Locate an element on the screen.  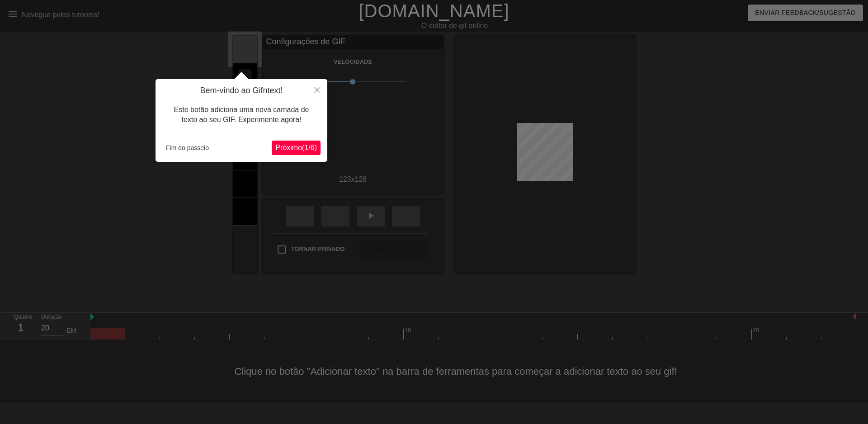
font: Fim do passeio is located at coordinates (187, 148).